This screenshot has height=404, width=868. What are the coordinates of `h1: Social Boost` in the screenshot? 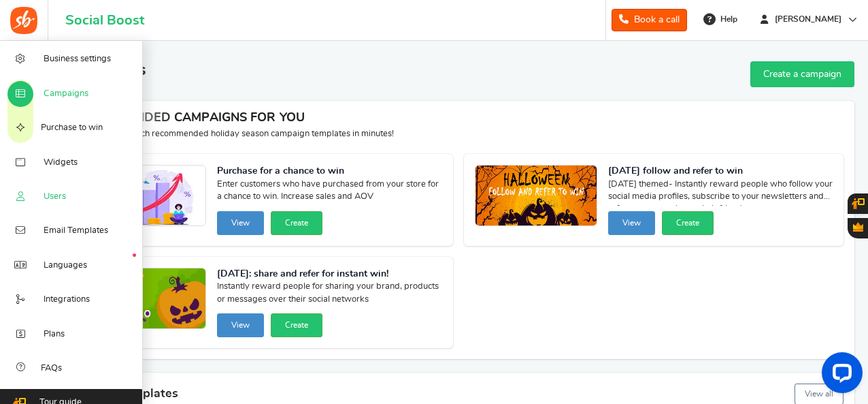 It's located at (105, 21).